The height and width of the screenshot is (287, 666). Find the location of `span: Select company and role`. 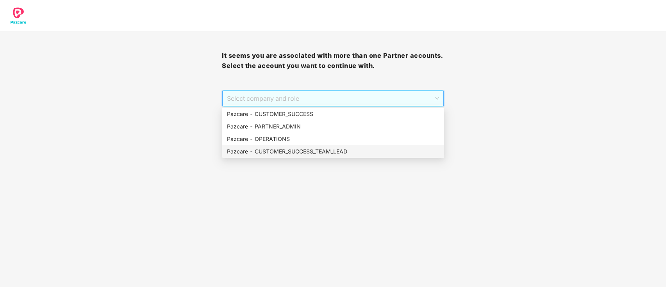

span: Select company and role is located at coordinates (333, 98).